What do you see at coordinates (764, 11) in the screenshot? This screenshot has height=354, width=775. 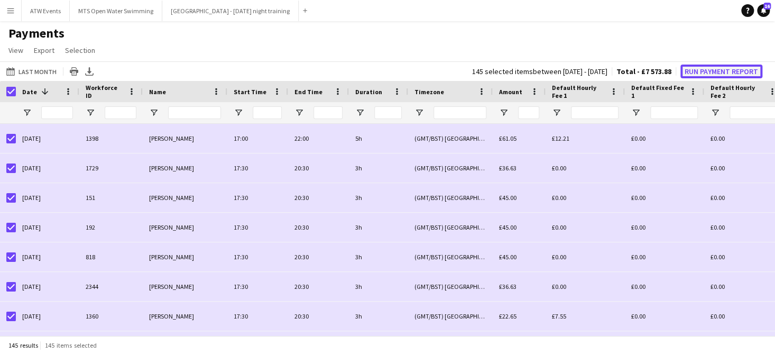 I see `a: 16` at bounding box center [764, 11].